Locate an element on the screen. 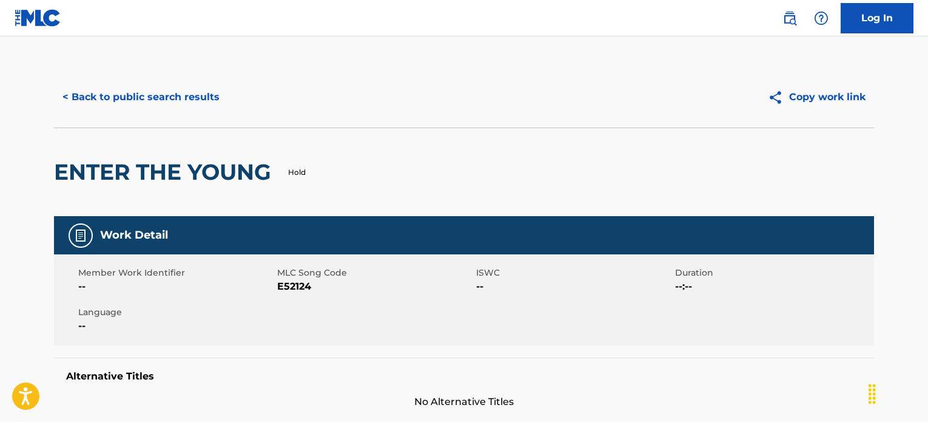 This screenshot has height=422, width=928. span: MLC Song Code is located at coordinates (375, 272).